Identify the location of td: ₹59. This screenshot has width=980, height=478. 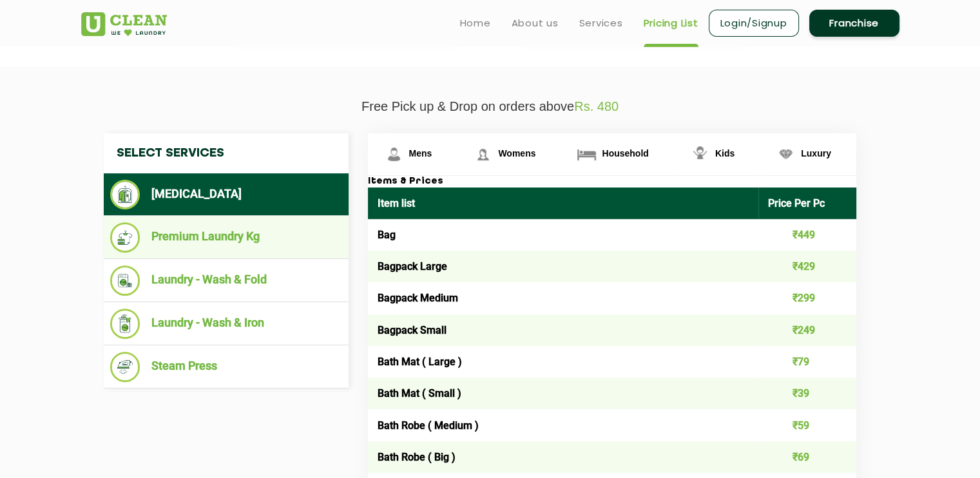
(807, 425).